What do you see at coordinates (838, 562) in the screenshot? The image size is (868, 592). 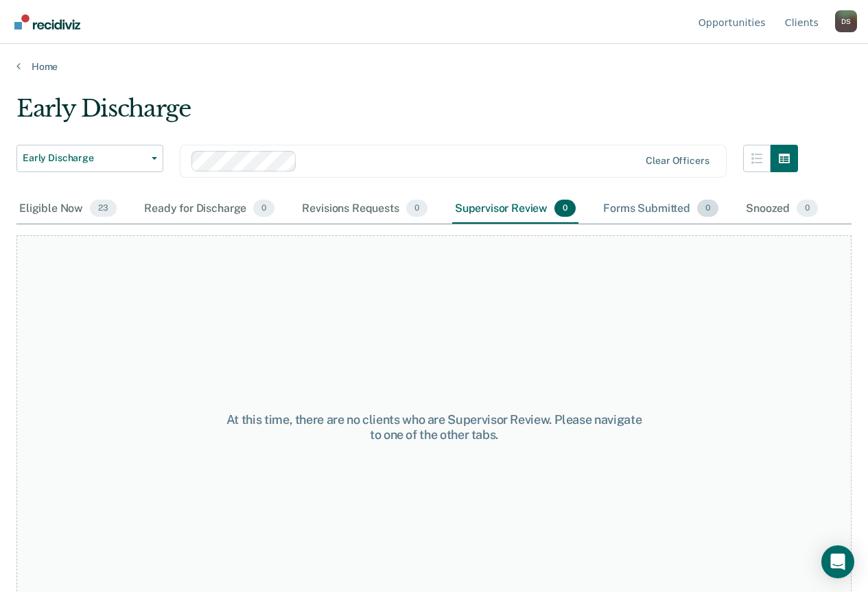 I see `div: Open Intercom Messenger` at bounding box center [838, 562].